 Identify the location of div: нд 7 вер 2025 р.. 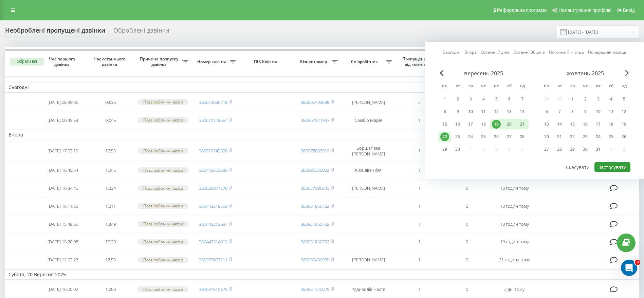
(522, 99).